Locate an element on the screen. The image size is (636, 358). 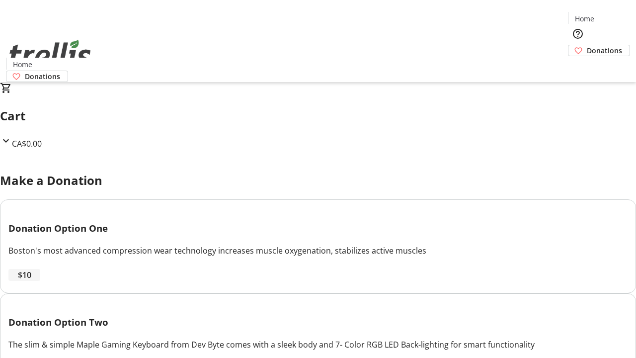
button: Cart is located at coordinates (578, 66).